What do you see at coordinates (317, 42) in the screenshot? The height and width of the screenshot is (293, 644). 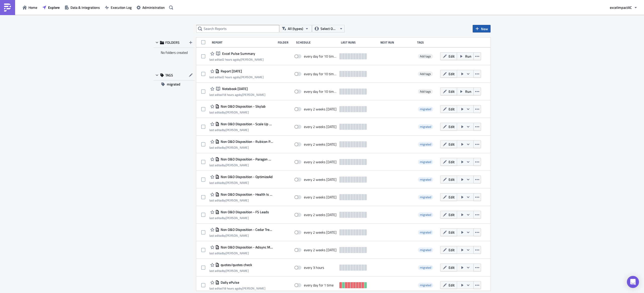 I see `div: Schedule` at bounding box center [317, 42].